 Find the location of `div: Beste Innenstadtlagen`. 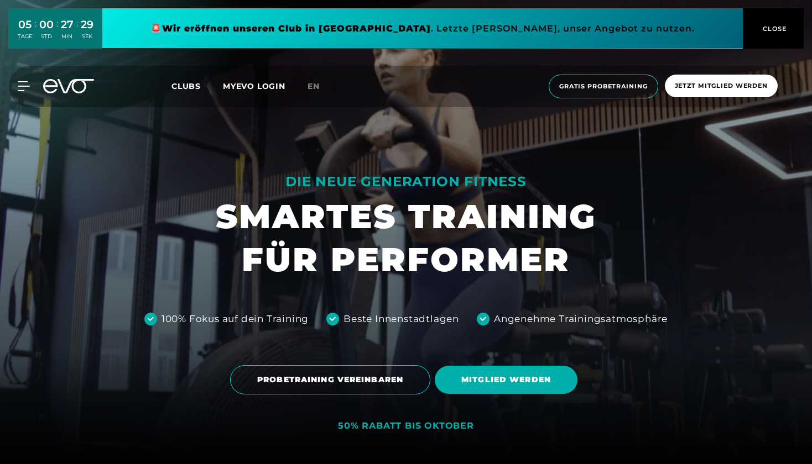

div: Beste Innenstadtlagen is located at coordinates (401, 320).